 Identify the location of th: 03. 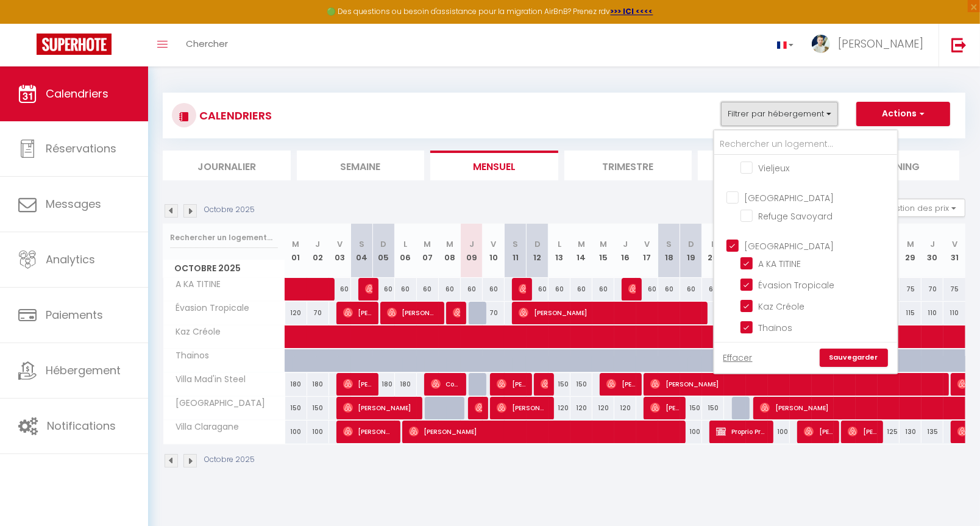
(340, 251).